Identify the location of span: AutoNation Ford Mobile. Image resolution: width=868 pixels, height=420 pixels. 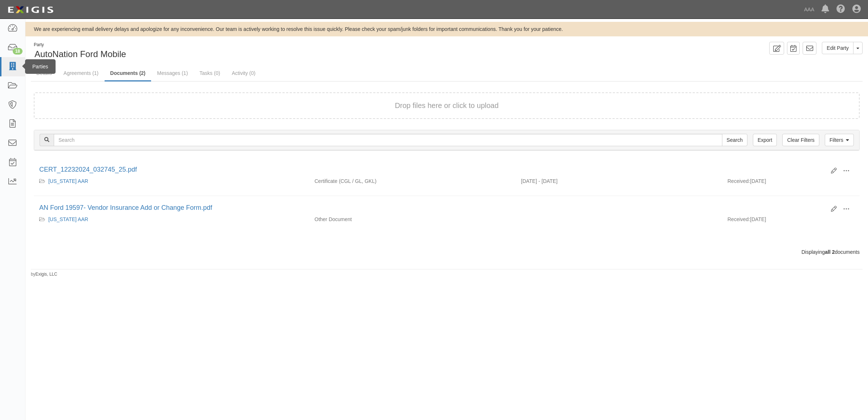
(80, 54).